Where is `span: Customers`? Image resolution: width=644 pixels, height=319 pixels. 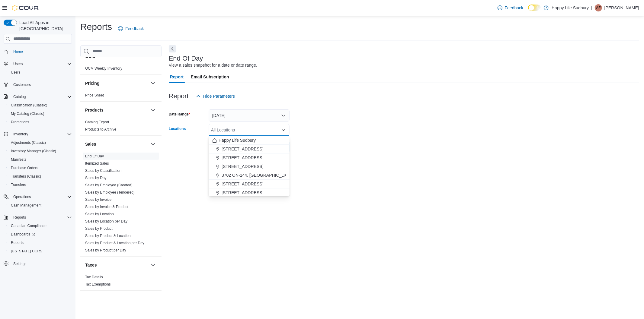
span: Customers is located at coordinates (22, 84).